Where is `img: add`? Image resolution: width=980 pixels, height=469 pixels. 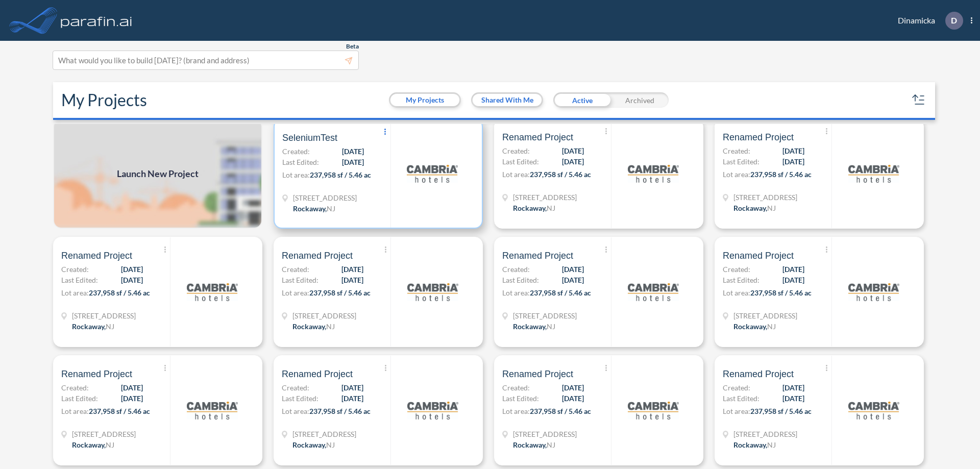 img: add is located at coordinates (158, 174).